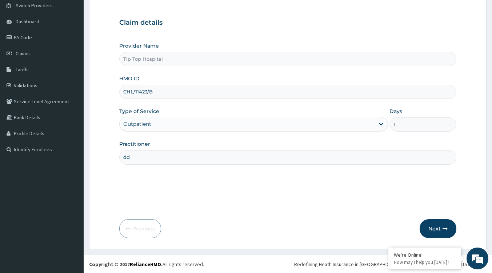 The height and width of the screenshot is (273, 492). Describe the element at coordinates (139, 46) in the screenshot. I see `label: Provider Name` at that location.